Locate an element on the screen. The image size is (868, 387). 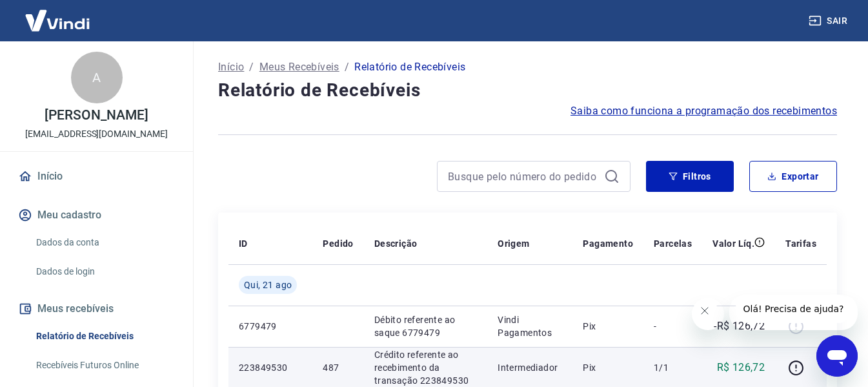
div: A is located at coordinates (96, 77).